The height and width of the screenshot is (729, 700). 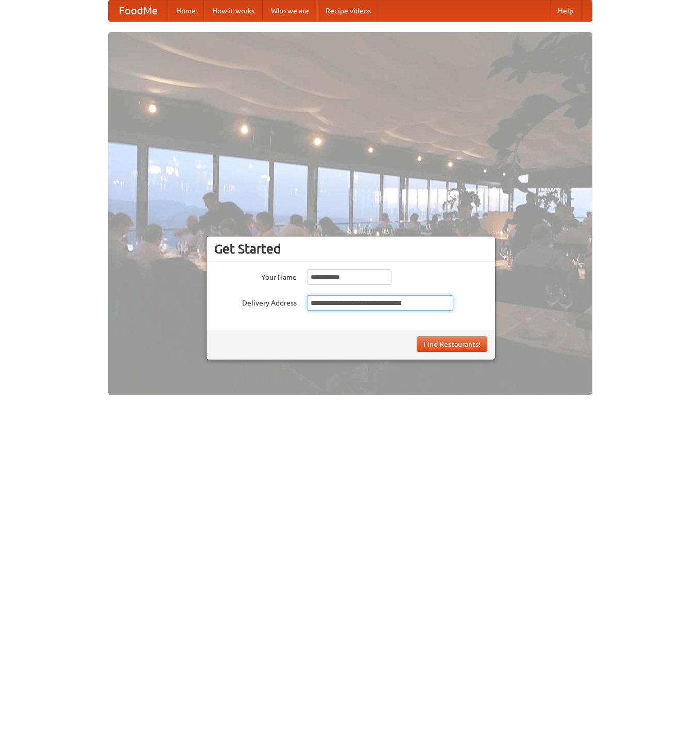 I want to click on a: Help, so click(x=565, y=11).